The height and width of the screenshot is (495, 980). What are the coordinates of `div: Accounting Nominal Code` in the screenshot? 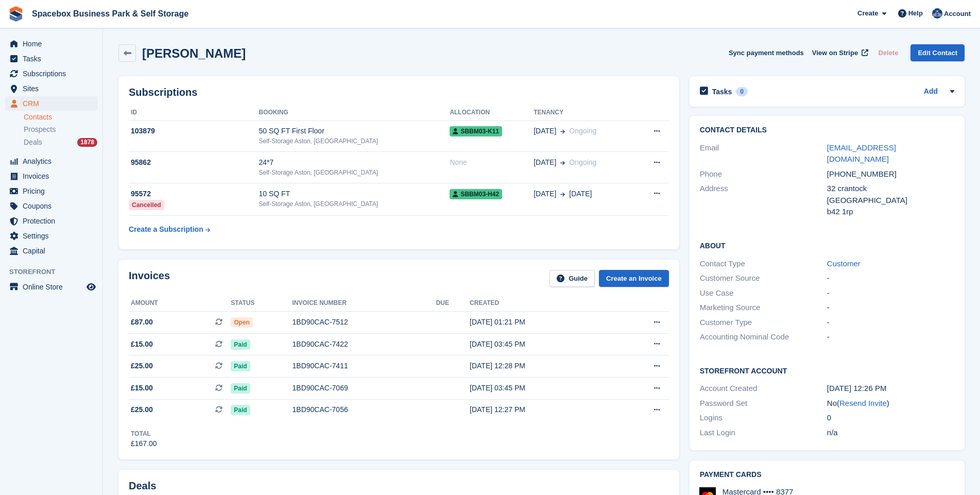 It's located at (763, 337).